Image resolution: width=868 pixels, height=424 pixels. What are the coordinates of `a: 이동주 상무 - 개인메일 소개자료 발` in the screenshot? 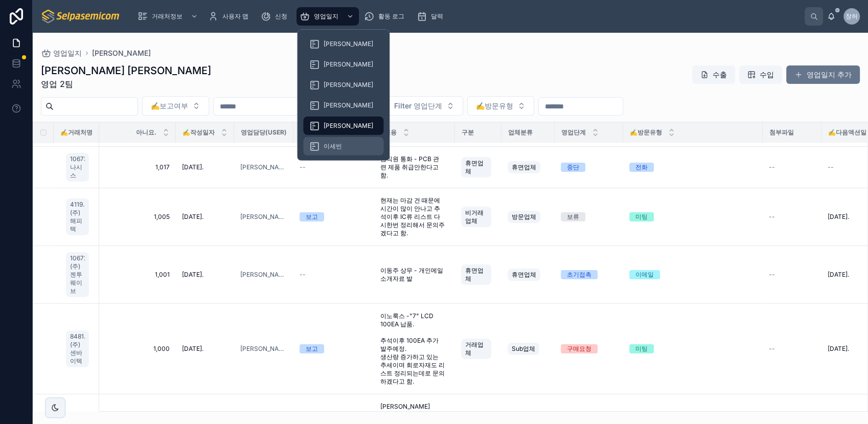 It's located at (412, 275).